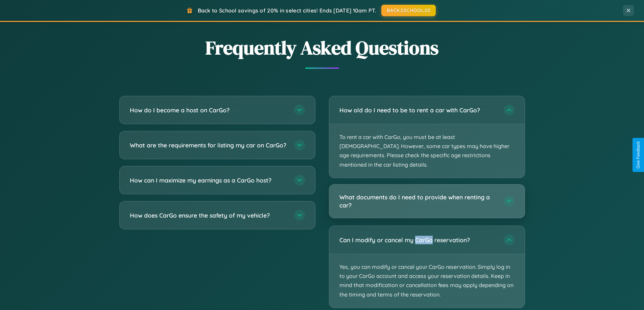 The width and height of the screenshot is (644, 310). Describe the element at coordinates (208, 145) in the screenshot. I see `h3: What are the requirements for listing my car on CarGo?` at that location.